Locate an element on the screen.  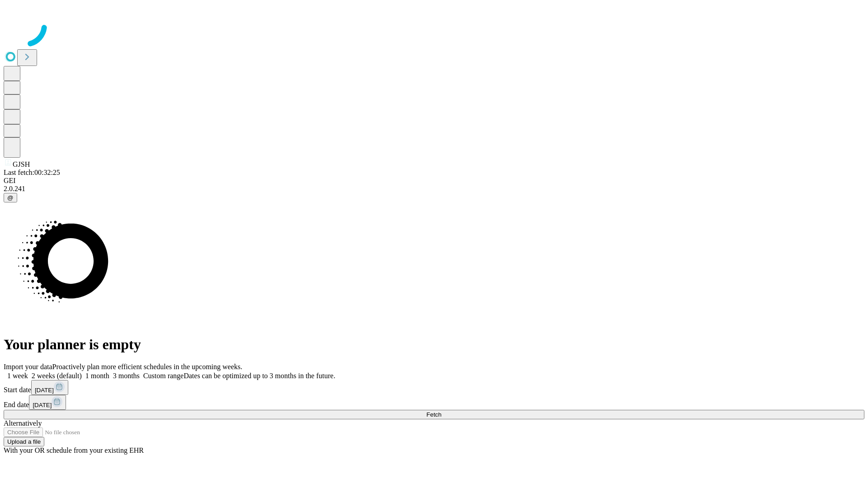
div: GEI is located at coordinates (434, 181).